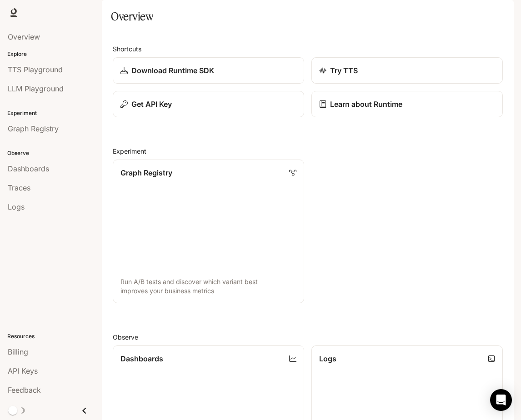 The width and height of the screenshot is (521, 420). Describe the element at coordinates (132, 16) in the screenshot. I see `h1: Overview` at that location.